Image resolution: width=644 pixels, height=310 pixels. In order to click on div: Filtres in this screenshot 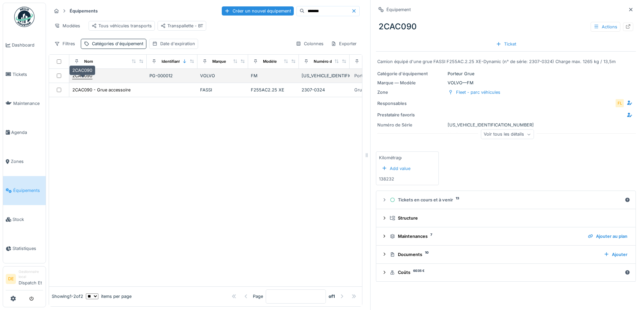, I will do `click(64, 44)`.